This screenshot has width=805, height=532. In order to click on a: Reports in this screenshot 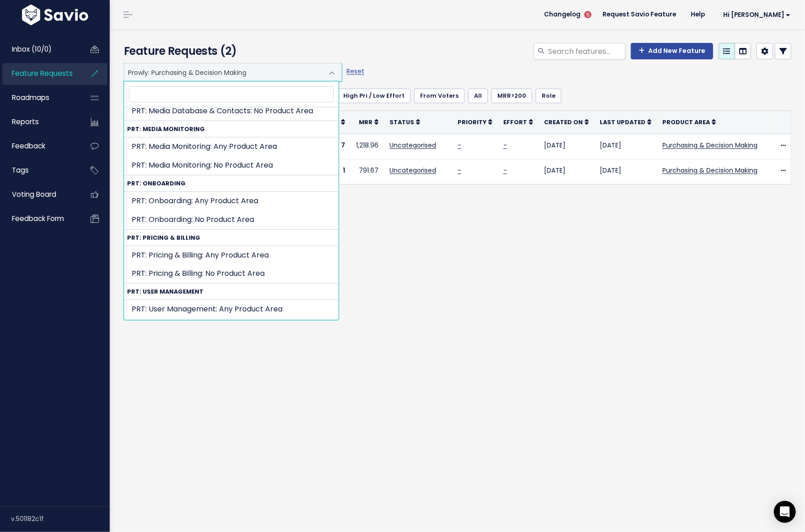, I will do `click(39, 122)`.